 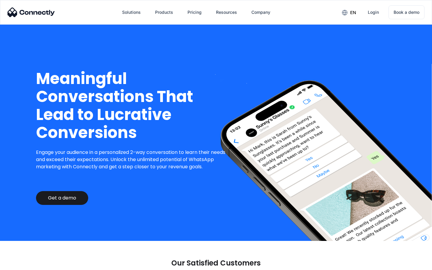 What do you see at coordinates (227, 12) in the screenshot?
I see `div: Resources` at bounding box center [227, 12].